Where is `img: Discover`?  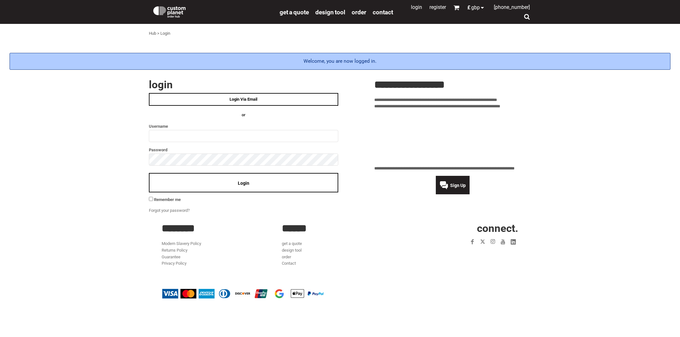 img: Discover is located at coordinates (243, 294).